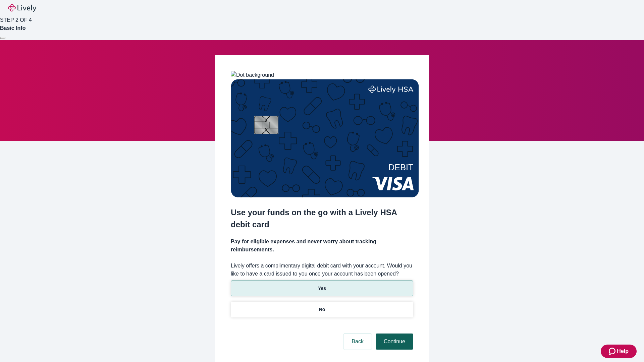 The image size is (644, 362). I want to click on button: Yes, so click(322, 288).